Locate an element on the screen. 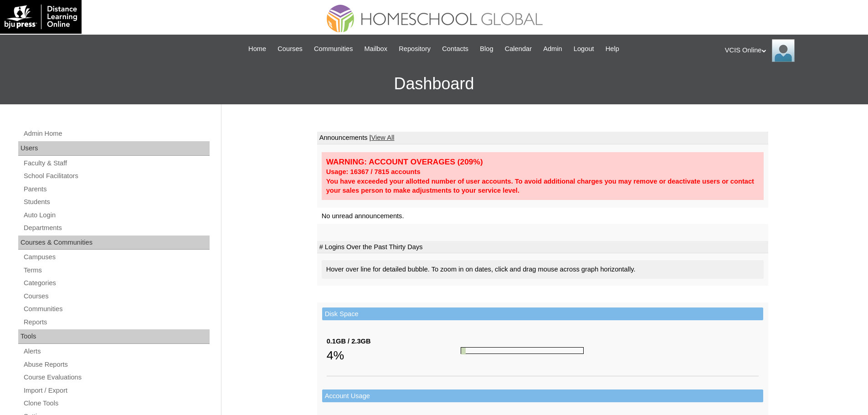  a: Admin is located at coordinates (552, 48).